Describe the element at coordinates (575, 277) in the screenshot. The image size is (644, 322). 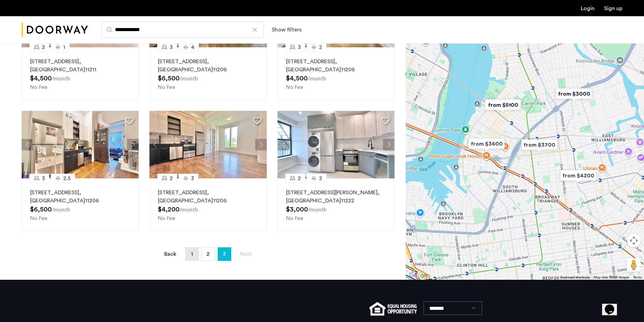
I see `button: Keyboard shortcuts` at that location.